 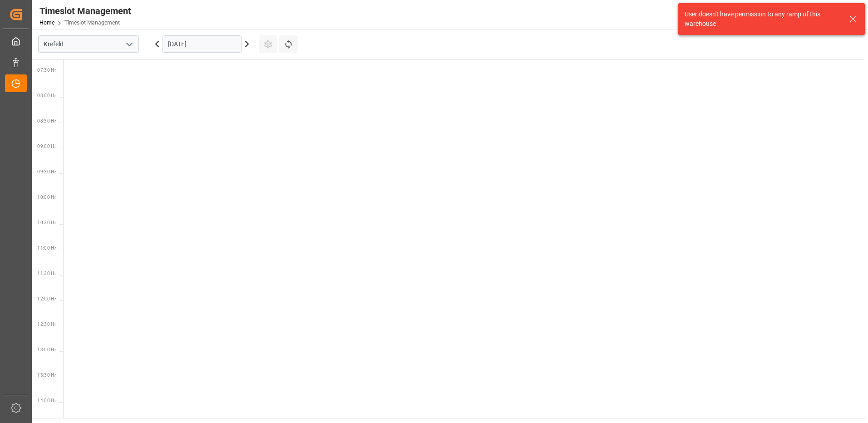 What do you see at coordinates (46, 222) in the screenshot?
I see `span: 10:30 Hr` at bounding box center [46, 222].